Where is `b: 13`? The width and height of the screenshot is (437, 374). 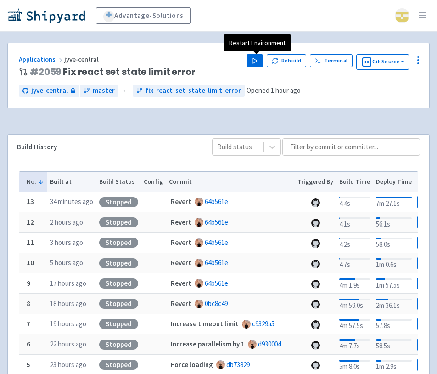
b: 13 is located at coordinates (30, 201).